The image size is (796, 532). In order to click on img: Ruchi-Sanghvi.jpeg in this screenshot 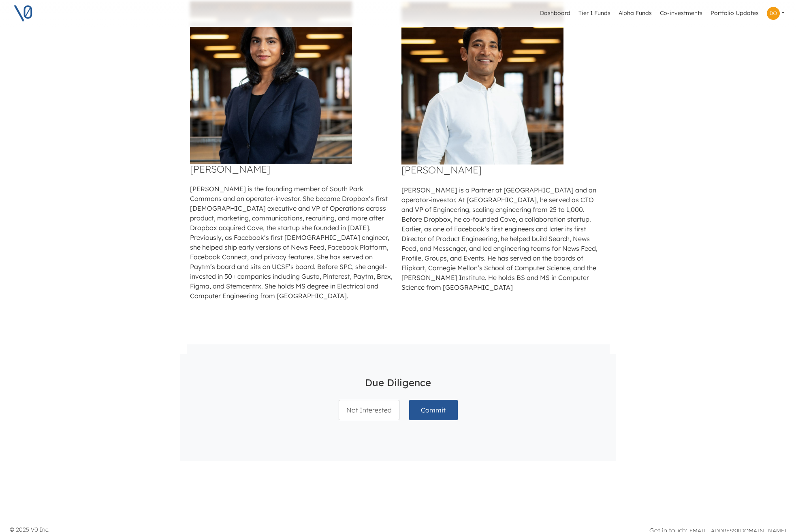, I will do `click(271, 83)`.